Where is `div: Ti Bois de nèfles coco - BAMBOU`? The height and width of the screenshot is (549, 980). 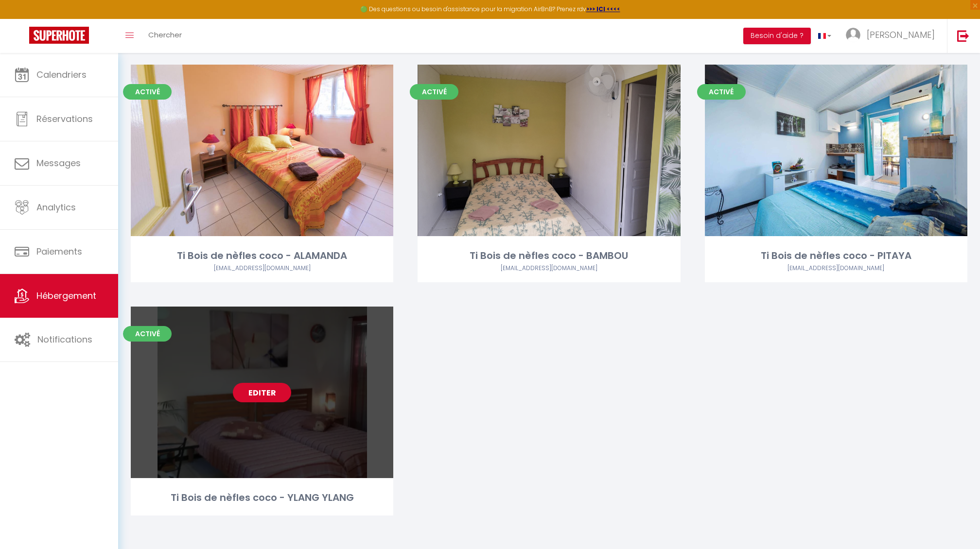 div: Ti Bois de nèfles coco - BAMBOU is located at coordinates (548, 256).